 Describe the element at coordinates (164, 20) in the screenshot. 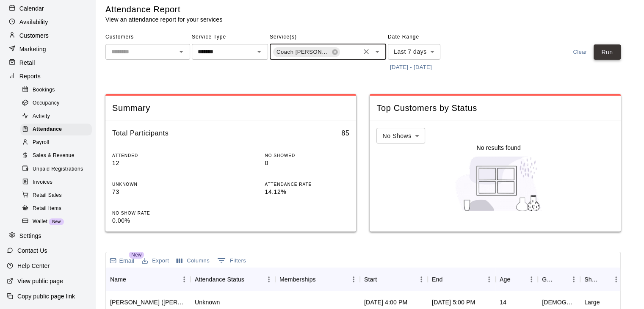

I see `p: View an attendance report for your services` at that location.